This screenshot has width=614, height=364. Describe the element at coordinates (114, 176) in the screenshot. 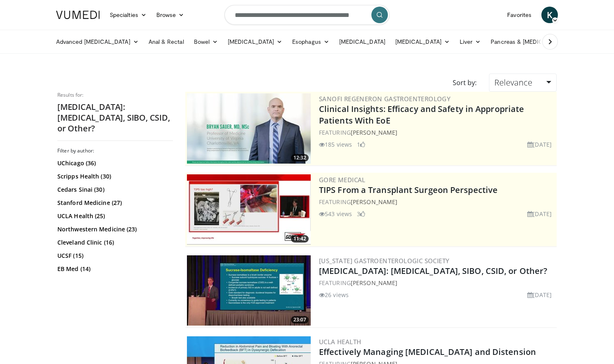

I see `a: Scripps Health (30)` at that location.